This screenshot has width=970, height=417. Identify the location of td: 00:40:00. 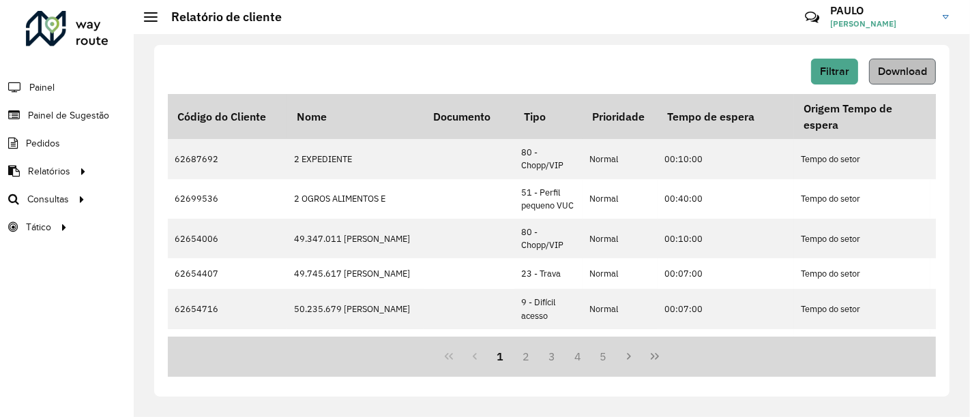
(726, 199).